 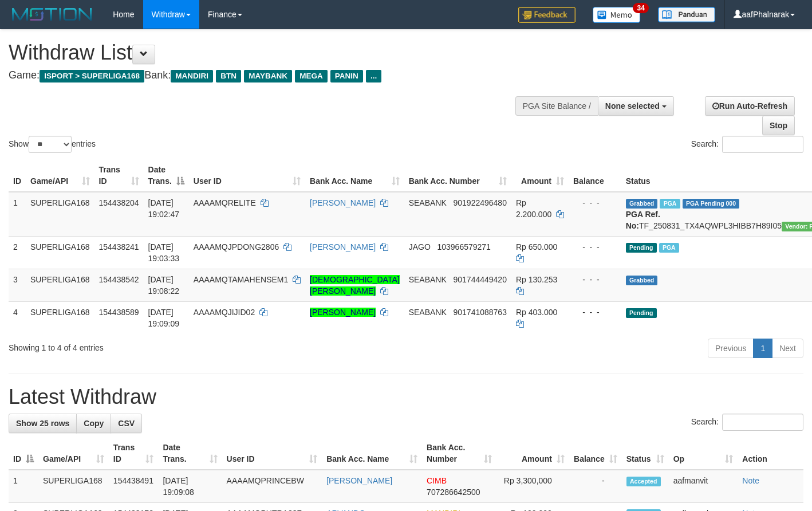 I want to click on span: None selected, so click(x=632, y=106).